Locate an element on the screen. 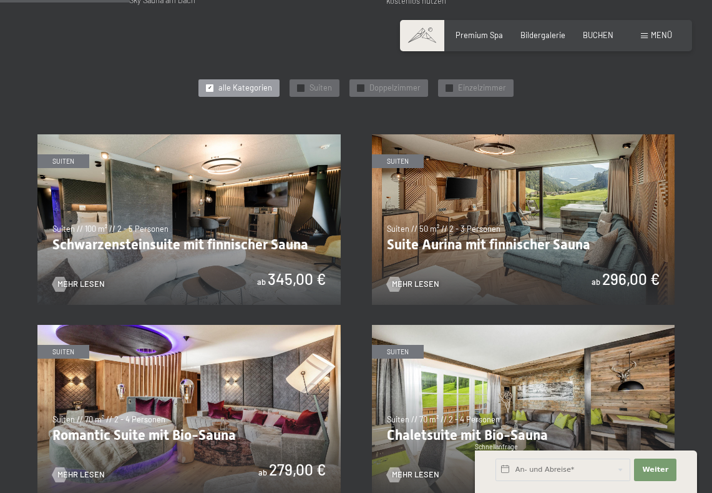  a: Bildergalerie is located at coordinates (543, 35).